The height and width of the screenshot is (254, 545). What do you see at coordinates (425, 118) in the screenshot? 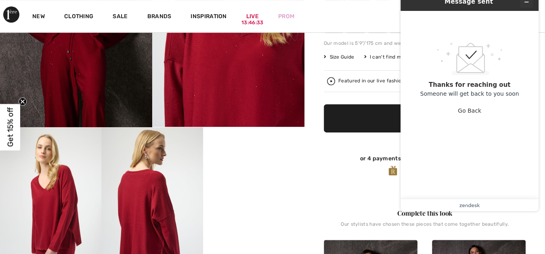
I see `button: Add to Bag` at bounding box center [425, 118].